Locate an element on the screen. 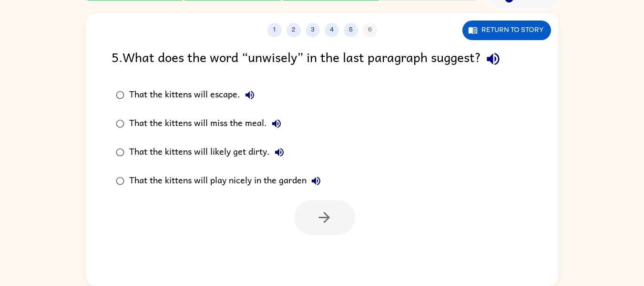 This screenshot has height=286, width=644. button: That the kittens will miss the meal. is located at coordinates (276, 123).